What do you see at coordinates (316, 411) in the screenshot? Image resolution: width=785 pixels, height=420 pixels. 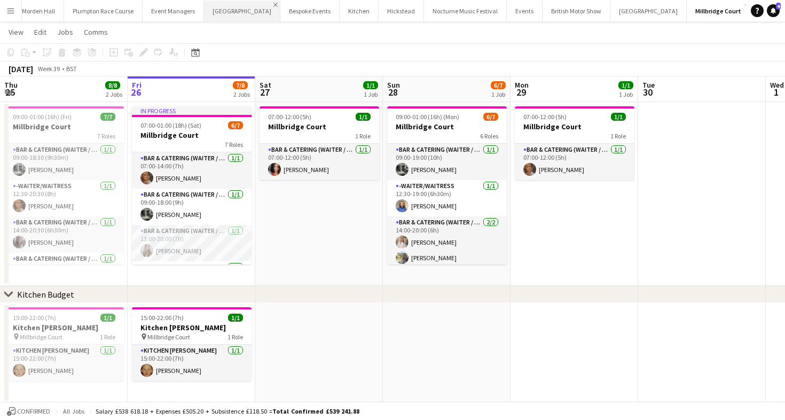 I see `span: Total Confirmed £539 241.88` at bounding box center [316, 411].